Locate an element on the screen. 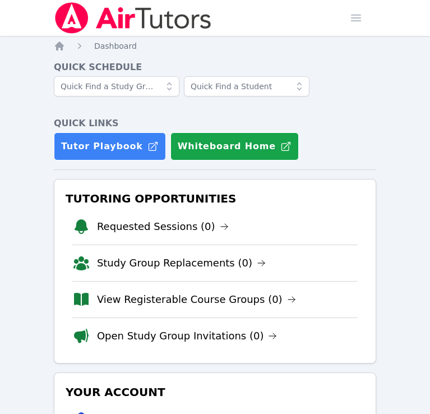 The image size is (430, 414). h4: Quick Schedule is located at coordinates (215, 67).